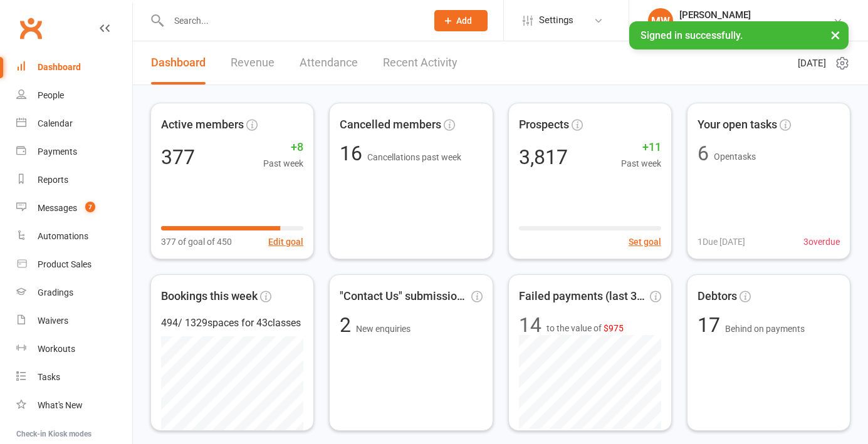 The height and width of the screenshot is (444, 868). What do you see at coordinates (90, 207) in the screenshot?
I see `span: 7` at bounding box center [90, 207].